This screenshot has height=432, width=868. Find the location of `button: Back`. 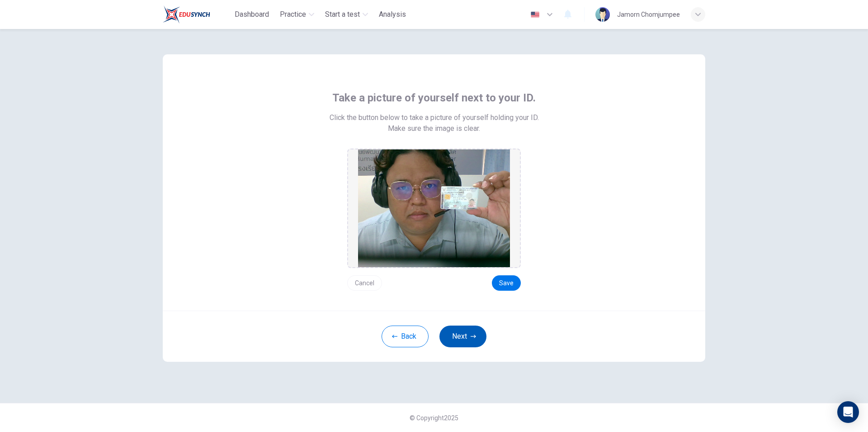

button: Back is located at coordinates (405, 336).